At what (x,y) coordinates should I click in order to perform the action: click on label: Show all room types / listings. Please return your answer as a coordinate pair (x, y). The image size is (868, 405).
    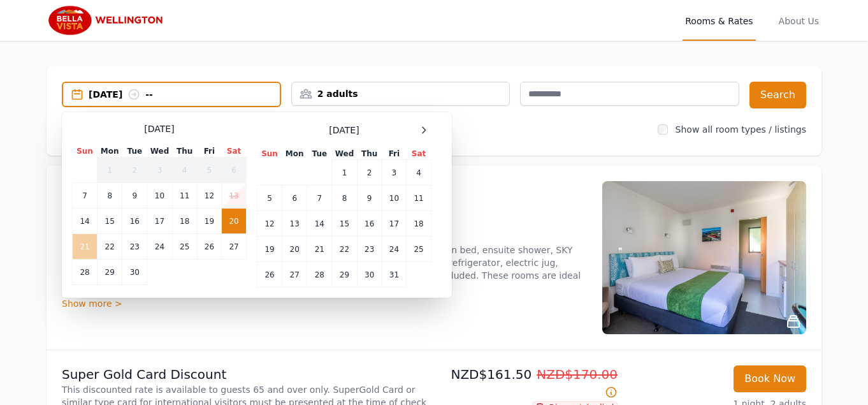
    Looking at the image, I should click on (740, 130).